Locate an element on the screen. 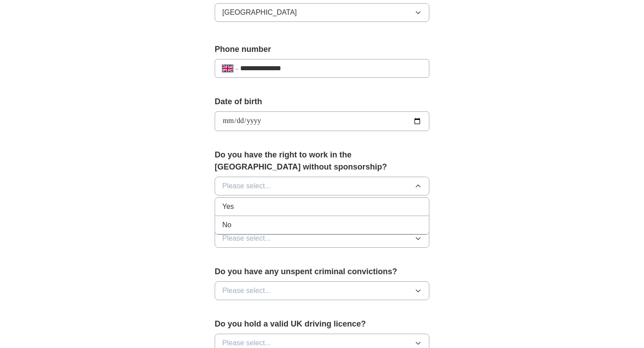 The image size is (644, 348). label: Phone number is located at coordinates (322, 49).